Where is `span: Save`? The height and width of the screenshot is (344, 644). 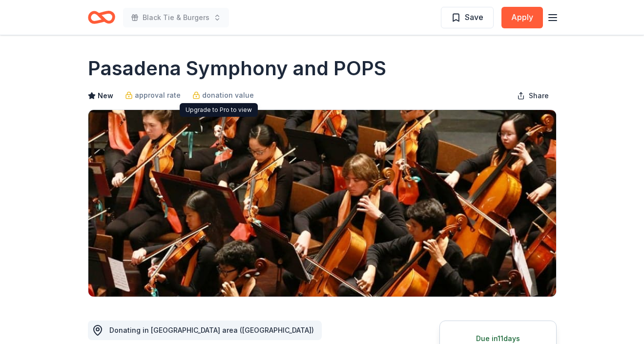
span: Save is located at coordinates (474, 17).